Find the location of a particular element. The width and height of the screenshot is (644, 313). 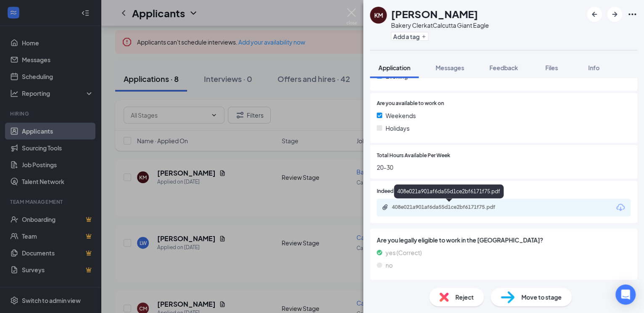

span: yes (Correct) is located at coordinates (403, 252).